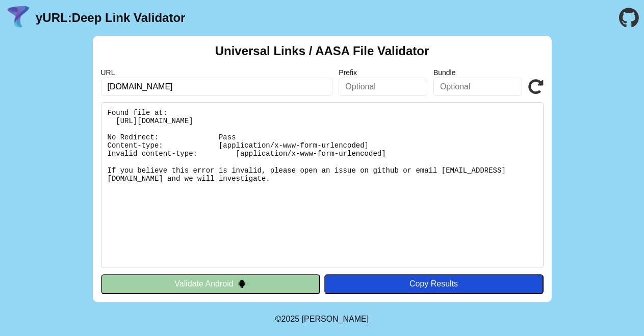 The width and height of the screenshot is (644, 336). I want to click on a: yURL:Deep Link Validator, so click(110, 18).